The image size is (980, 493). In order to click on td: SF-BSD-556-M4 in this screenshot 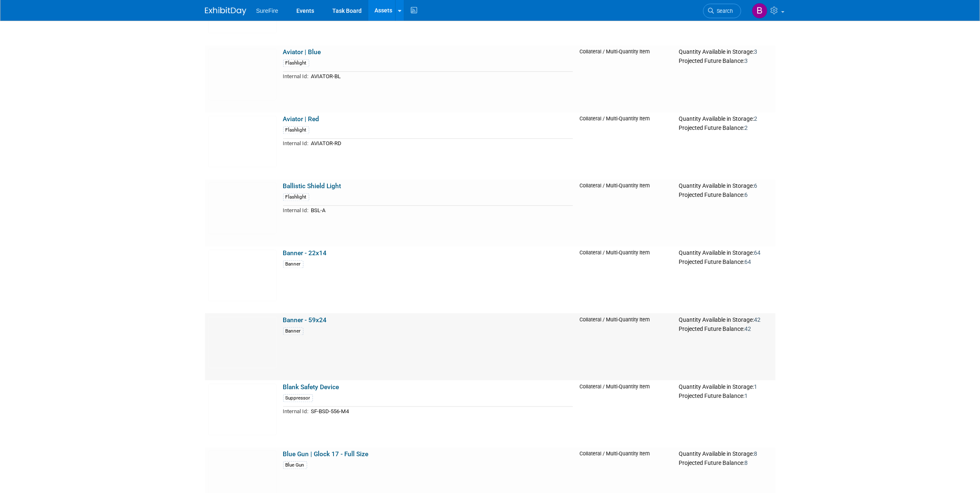, I will do `click(441, 411)`.